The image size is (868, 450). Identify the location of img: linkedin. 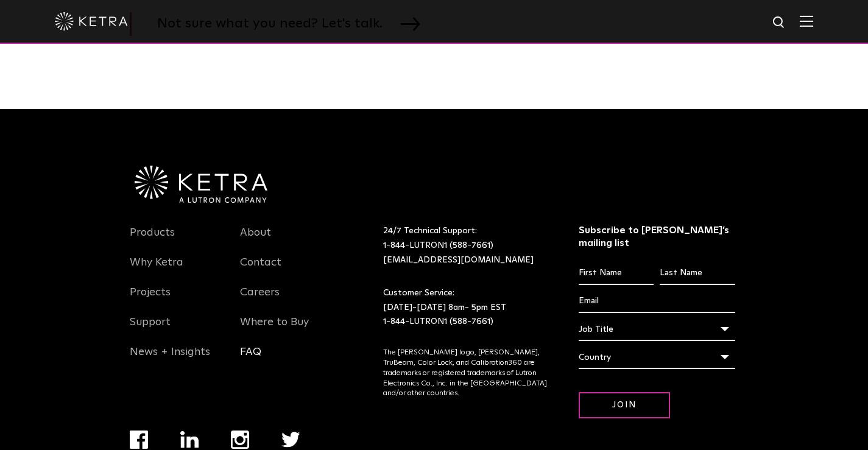
(189, 439).